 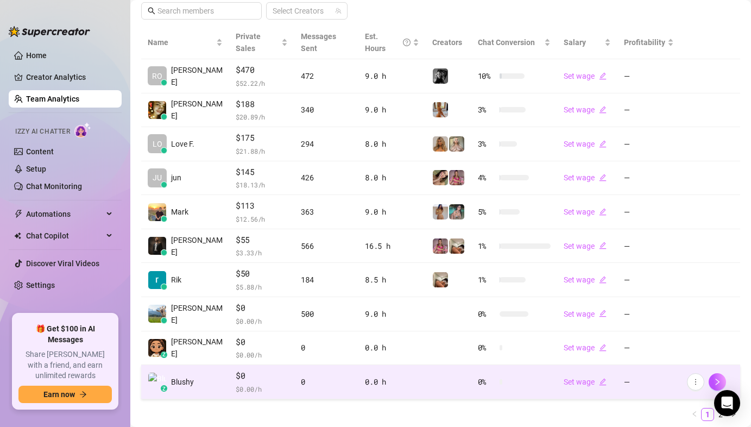 What do you see at coordinates (262, 252) in the screenshot?
I see `span: $ 3.33 /h` at bounding box center [262, 252].